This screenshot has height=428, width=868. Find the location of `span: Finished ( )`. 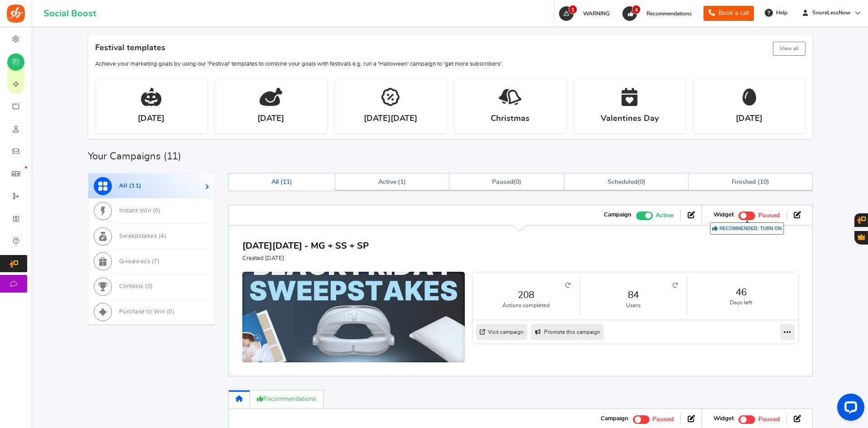

span: Finished ( ) is located at coordinates (751, 182).